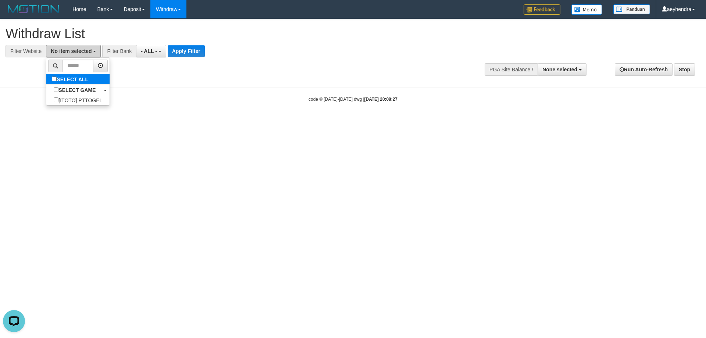 The height and width of the screenshot is (338, 706). What do you see at coordinates (54, 79) in the screenshot?
I see `input: SELECT ALL` at bounding box center [54, 79].